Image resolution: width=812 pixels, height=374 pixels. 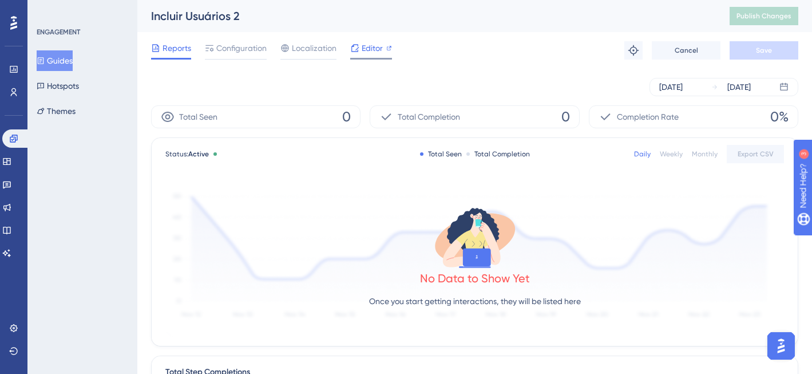 What do you see at coordinates (475, 301) in the screenshot?
I see `p: Once you start getting interactions, they will be listed here` at bounding box center [475, 301].